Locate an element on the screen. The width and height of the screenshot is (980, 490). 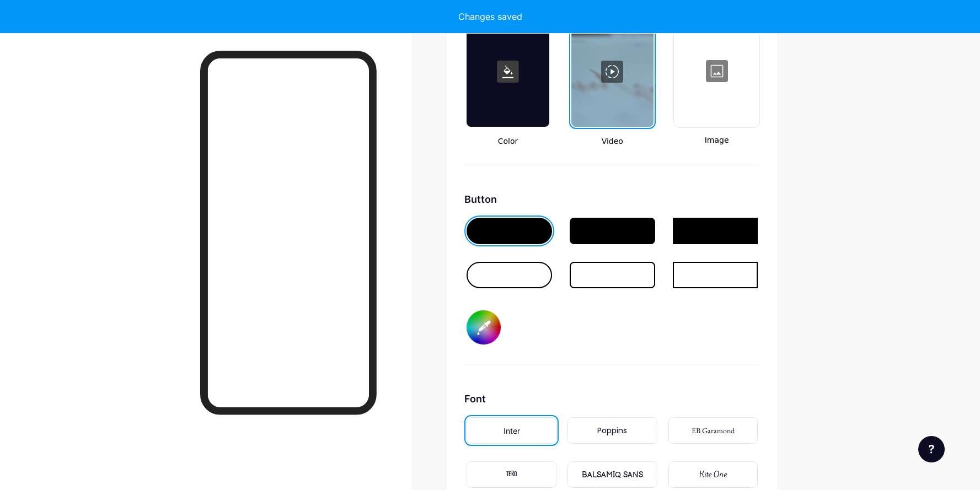
div: Inter is located at coordinates (512, 431).